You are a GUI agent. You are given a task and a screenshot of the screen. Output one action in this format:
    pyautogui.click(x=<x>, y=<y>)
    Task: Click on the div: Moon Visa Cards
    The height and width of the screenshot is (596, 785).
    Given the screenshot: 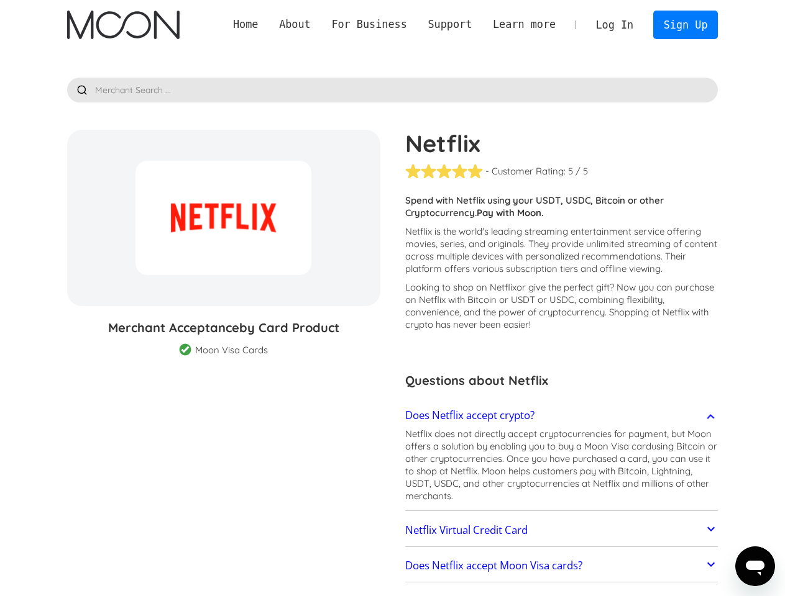 What is the action you would take?
    pyautogui.click(x=231, y=350)
    